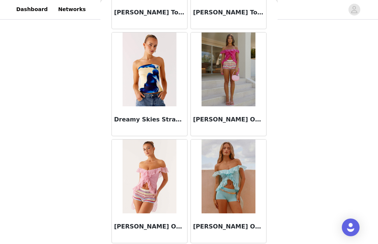  Describe the element at coordinates (350, 228) in the screenshot. I see `div: Open Intercom Messenger` at that location.